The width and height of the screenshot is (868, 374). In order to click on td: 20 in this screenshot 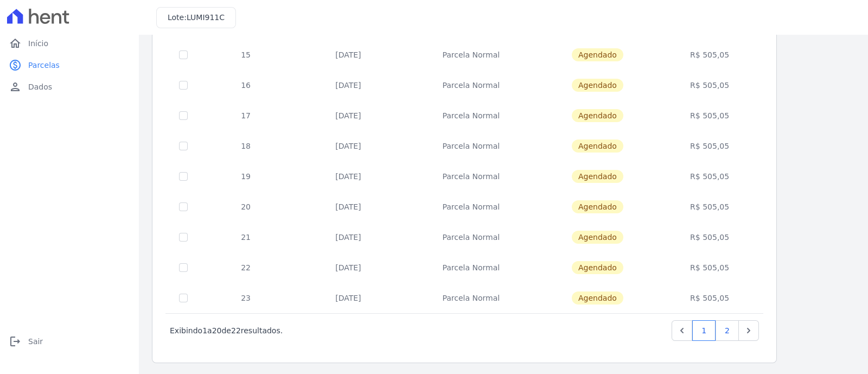, I will do `click(246, 206)`.